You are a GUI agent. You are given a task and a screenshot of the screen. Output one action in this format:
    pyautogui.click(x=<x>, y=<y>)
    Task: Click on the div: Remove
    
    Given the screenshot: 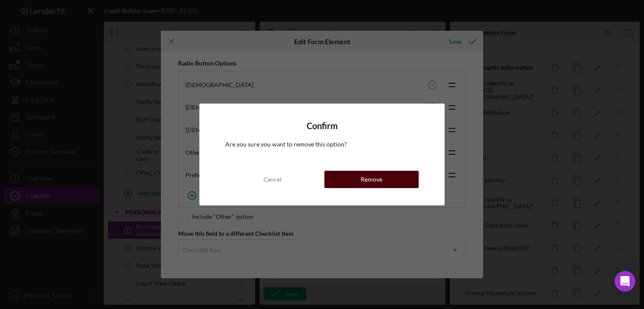 What is the action you would take?
    pyautogui.click(x=372, y=179)
    